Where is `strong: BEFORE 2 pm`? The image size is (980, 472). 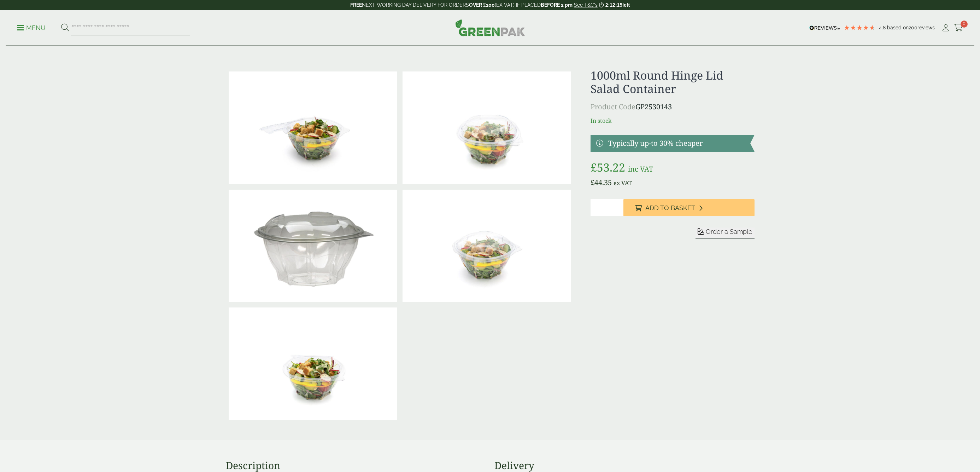
strong: BEFORE 2 pm is located at coordinates (556, 5).